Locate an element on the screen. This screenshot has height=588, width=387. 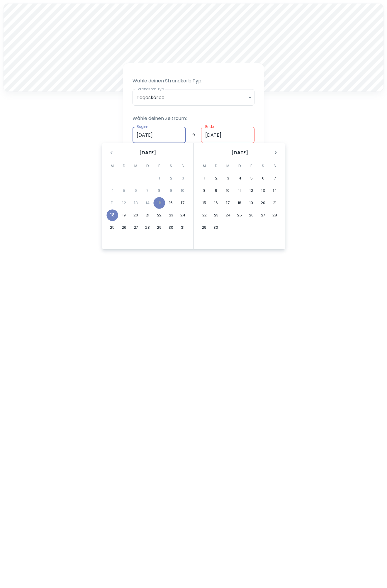
button: 12 is located at coordinates (251, 191).